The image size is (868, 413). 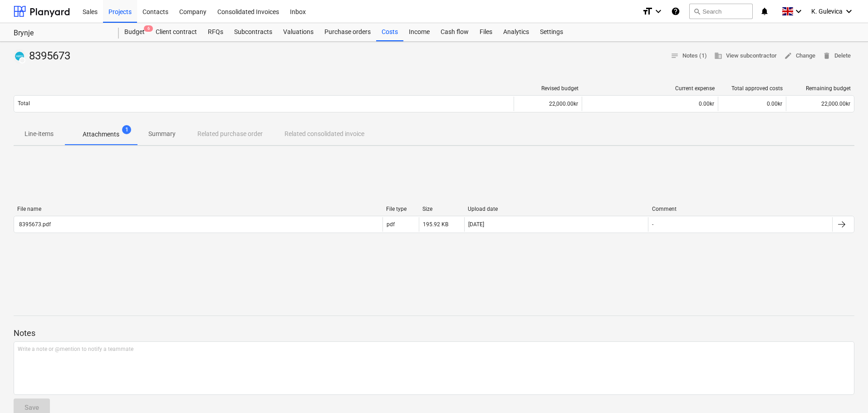 What do you see at coordinates (688, 56) in the screenshot?
I see `button: Notes (1)` at bounding box center [688, 56].